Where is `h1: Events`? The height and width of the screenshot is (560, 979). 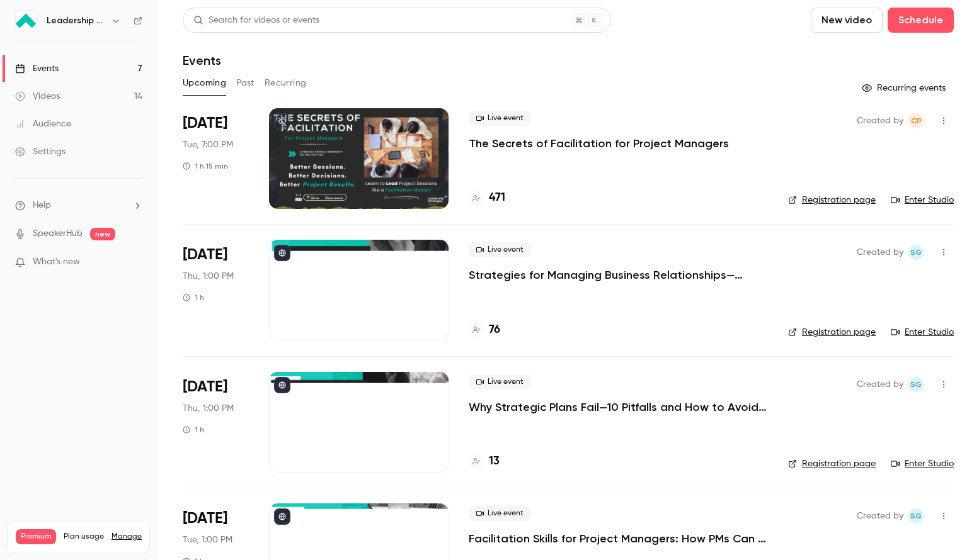
h1: Events is located at coordinates (202, 60).